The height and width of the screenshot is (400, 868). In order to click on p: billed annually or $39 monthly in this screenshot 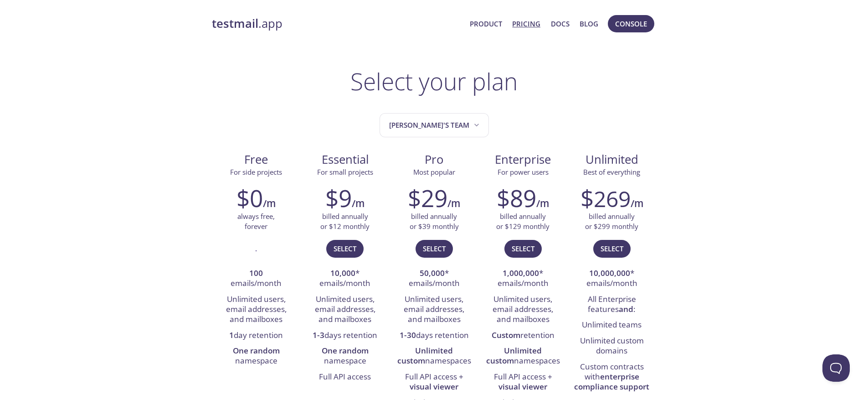, I will do `click(434, 221)`.